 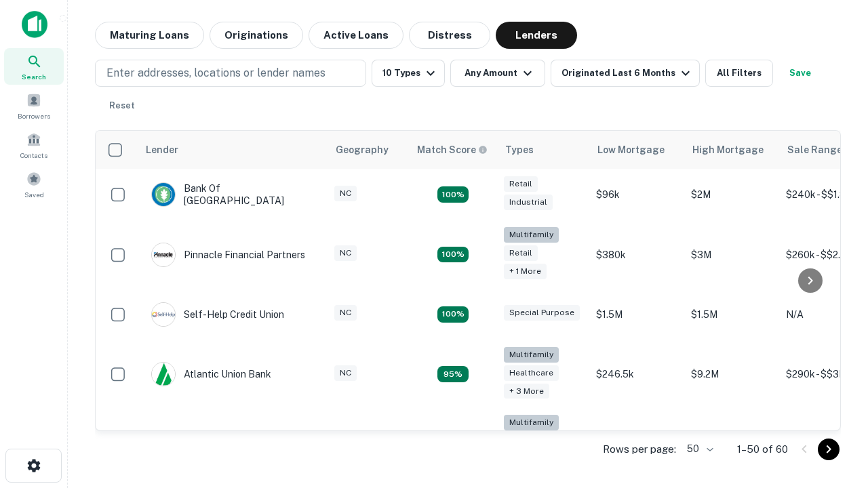 What do you see at coordinates (631, 150) in the screenshot?
I see `div: Low Mortgage` at bounding box center [631, 150].